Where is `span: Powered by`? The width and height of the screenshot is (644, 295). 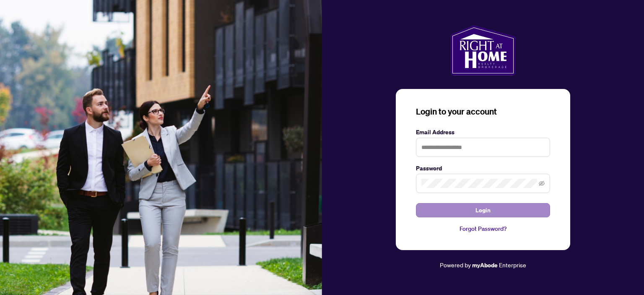 span: Powered by is located at coordinates (455, 265).